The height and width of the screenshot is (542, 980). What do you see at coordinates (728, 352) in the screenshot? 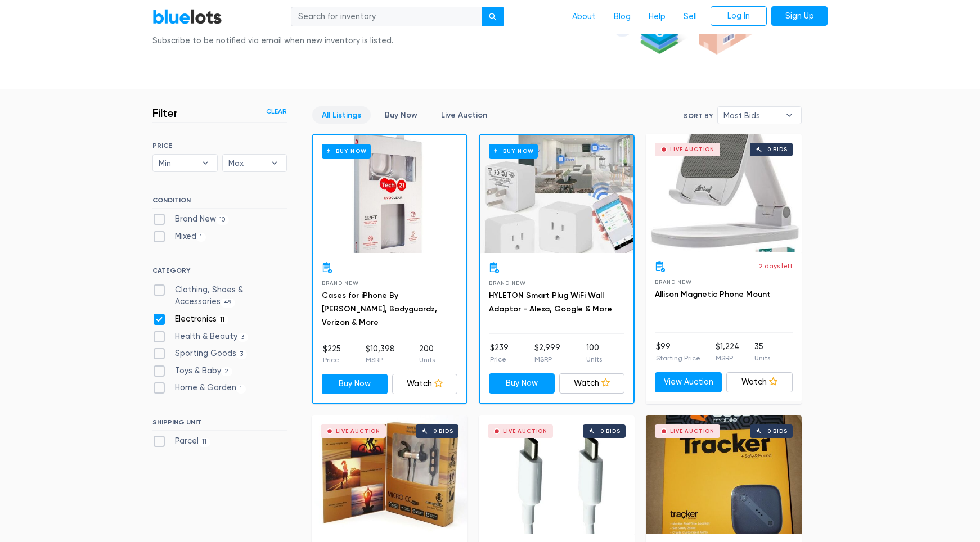
I see `li: $1,224` at bounding box center [728, 352].